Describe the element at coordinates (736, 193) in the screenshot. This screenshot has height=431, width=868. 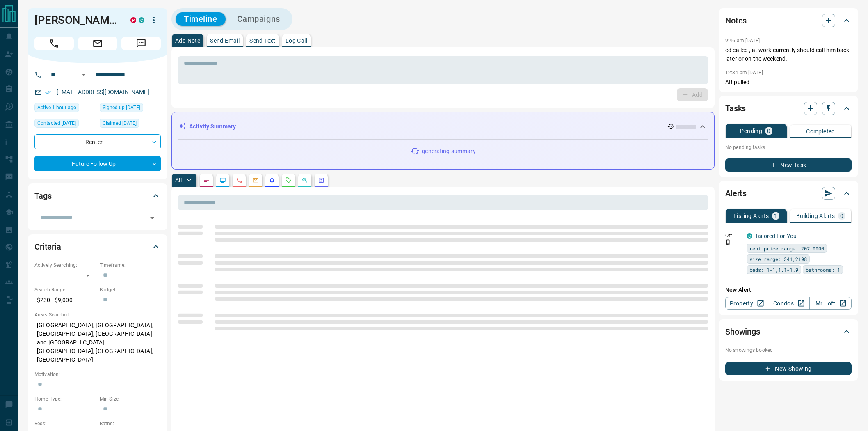
I see `h2: Alerts` at that location.